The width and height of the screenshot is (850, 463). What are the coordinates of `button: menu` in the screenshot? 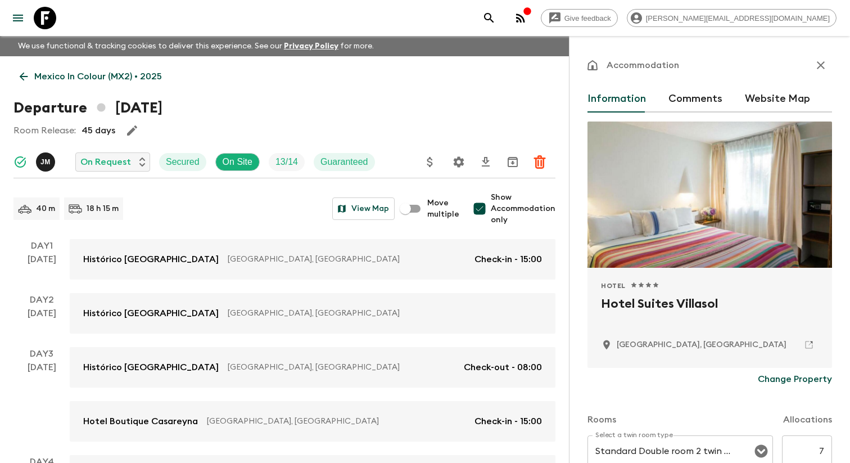 It's located at (18, 18).